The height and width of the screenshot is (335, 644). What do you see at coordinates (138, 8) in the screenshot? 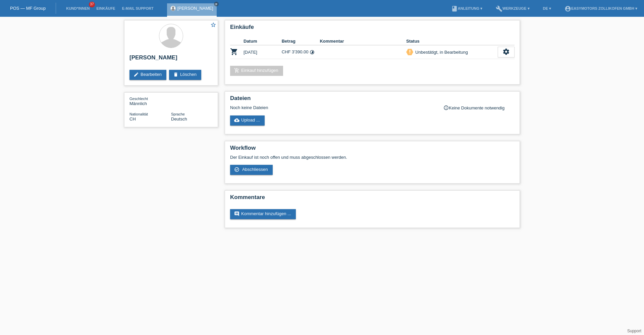
I see `a: E-Mail Support` at bounding box center [138, 8].